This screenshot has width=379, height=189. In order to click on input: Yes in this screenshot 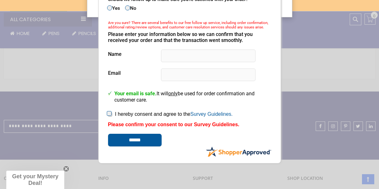, I will do `click(110, 8)`.